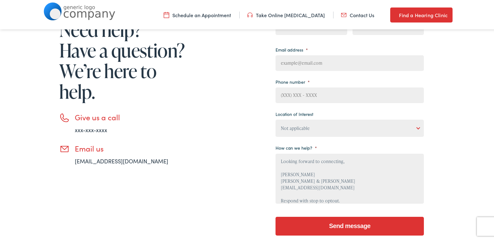 The width and height of the screenshot is (494, 239). I want to click on h3: Give us a call, so click(131, 116).